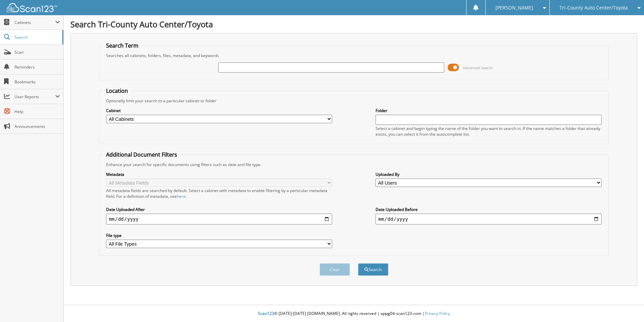 The image size is (644, 322). What do you see at coordinates (181, 196) in the screenshot?
I see `a: here` at bounding box center [181, 196].